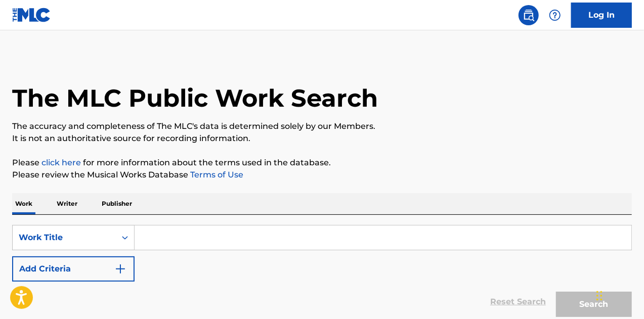 Image resolution: width=644 pixels, height=319 pixels. I want to click on img: 9d2ae6d4665cec9f34b9.svg, so click(120, 269).